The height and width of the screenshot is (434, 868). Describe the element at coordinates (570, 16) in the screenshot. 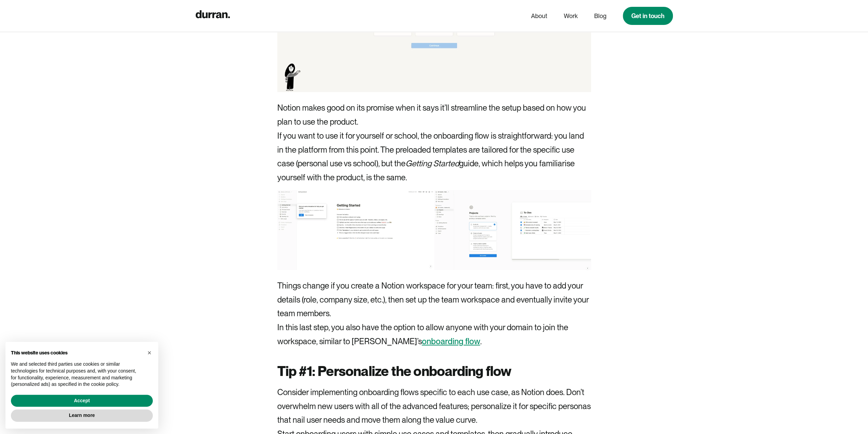

I see `a: Work` at that location.